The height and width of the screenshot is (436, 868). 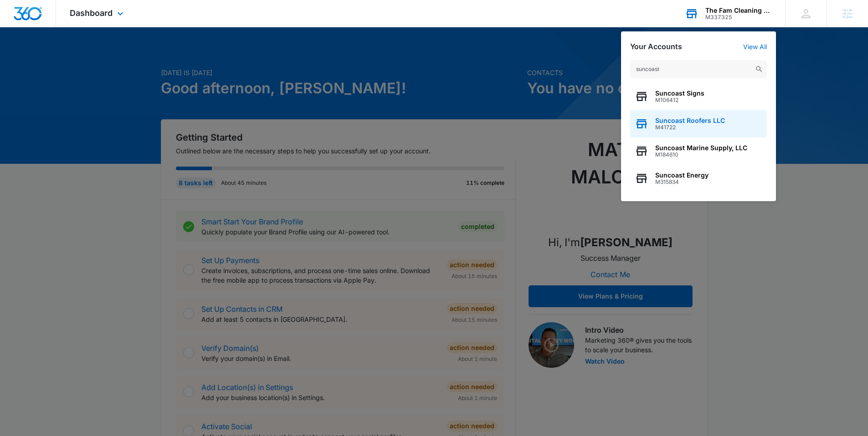 I want to click on span: Dashboard, so click(x=91, y=13).